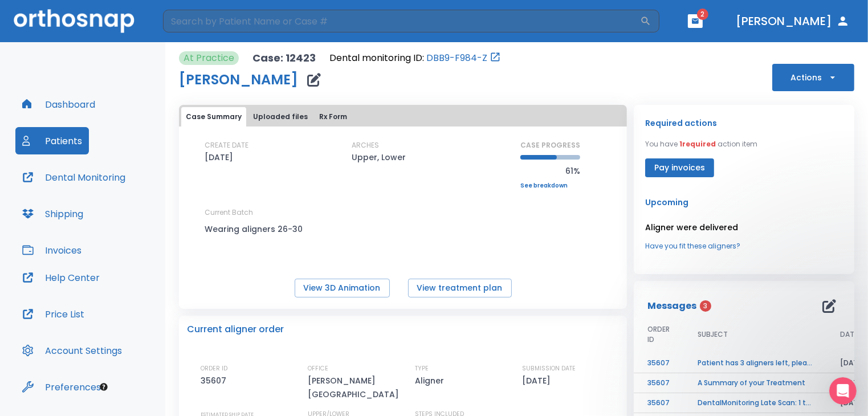 The height and width of the screenshot is (416, 868). Describe the element at coordinates (58, 104) in the screenshot. I see `button: Dashboard` at that location.